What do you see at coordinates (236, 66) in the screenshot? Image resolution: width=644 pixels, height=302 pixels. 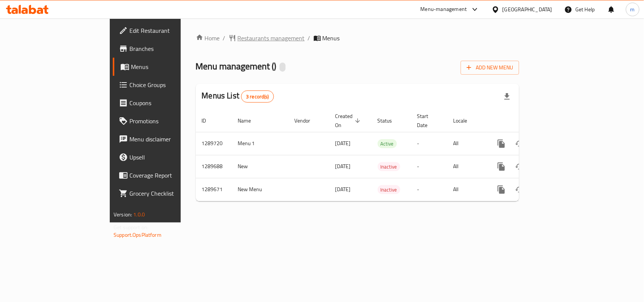 I see `span: Menu management ( )` at bounding box center [236, 66].